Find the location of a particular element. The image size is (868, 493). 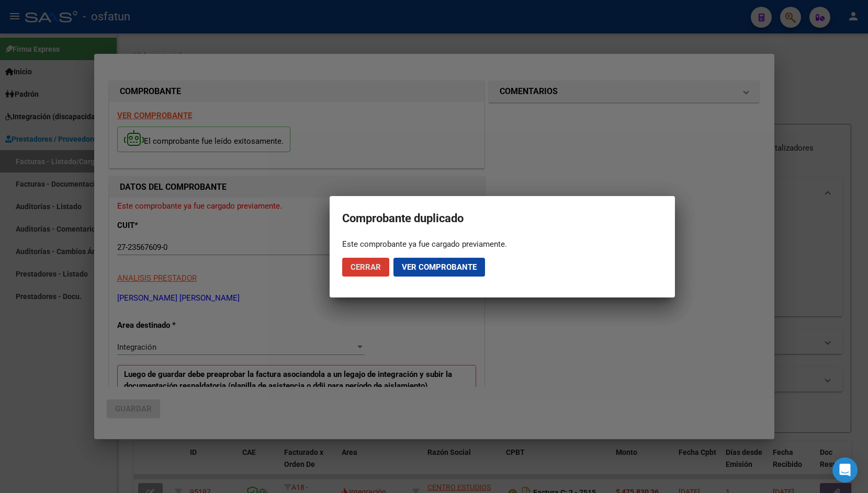

span: Ver comprobante is located at coordinates (439, 267).